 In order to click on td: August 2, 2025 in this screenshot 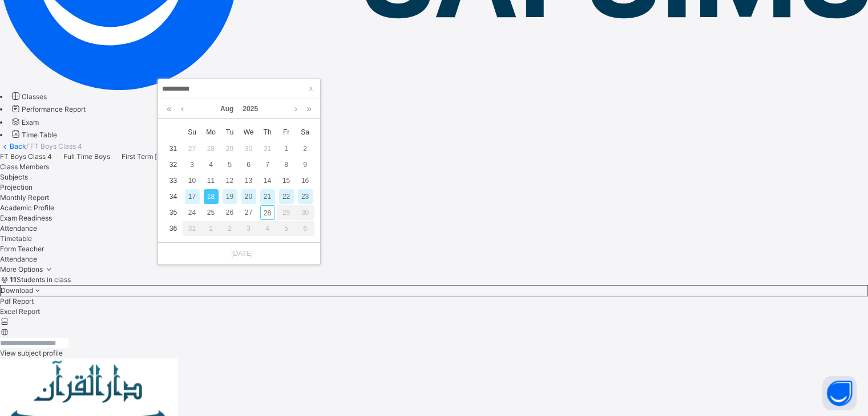, I will do `click(304, 149)`.